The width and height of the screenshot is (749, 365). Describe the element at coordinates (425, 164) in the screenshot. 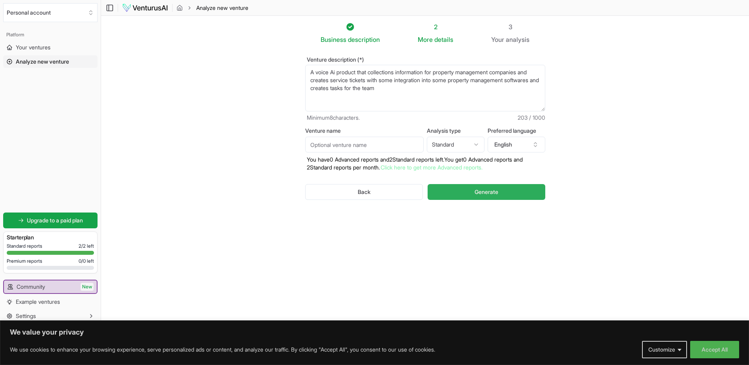

I see `p: You have 0 Advanced reports and 2 Standard reports left. Y ou get 0 Advanced reports and 2 Standa...` at that location.